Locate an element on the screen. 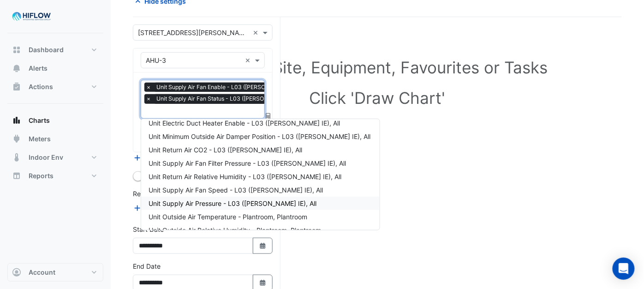 This screenshot has width=644, height=289. button: Actions is located at coordinates (55, 87).